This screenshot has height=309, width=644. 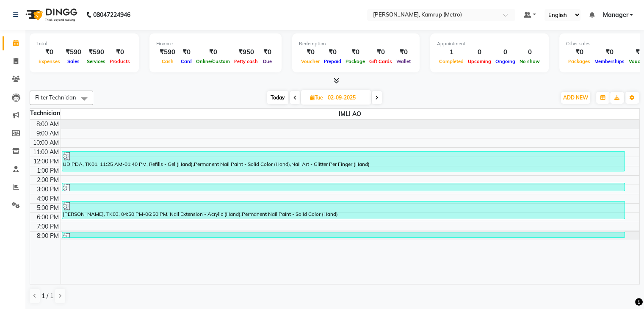 What do you see at coordinates (47, 133) in the screenshot?
I see `div: 9:00 AM` at bounding box center [47, 133].